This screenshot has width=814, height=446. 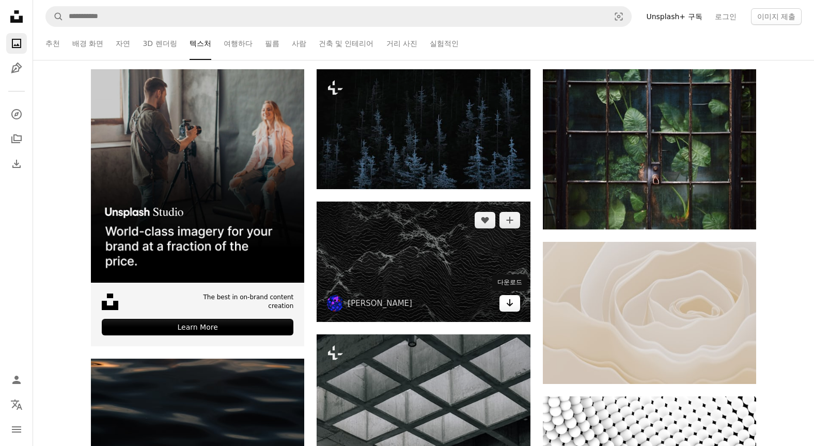 I want to click on img: Jonathan Koh의 프로필로 이동, so click(x=335, y=303).